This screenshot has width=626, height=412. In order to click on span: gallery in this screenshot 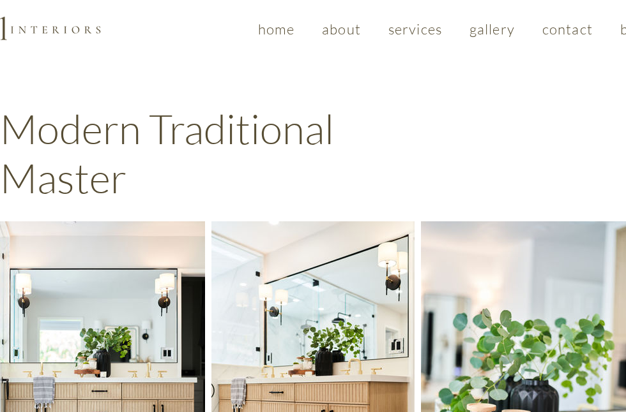, I will do `click(492, 29)`.